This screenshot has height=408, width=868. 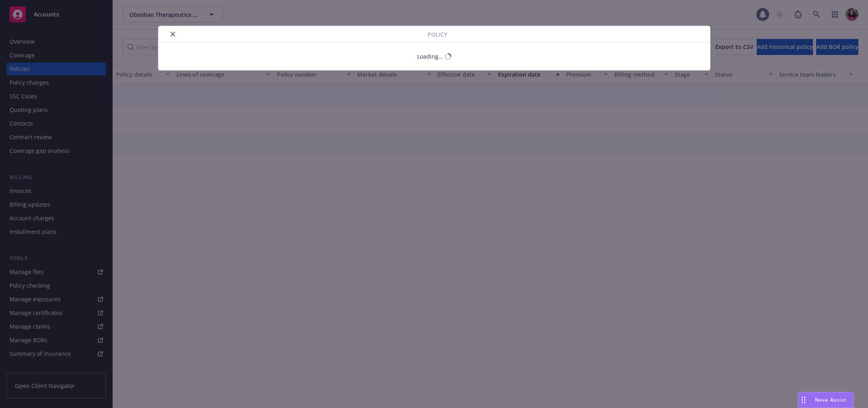 I want to click on button: Nova Assist, so click(x=826, y=400).